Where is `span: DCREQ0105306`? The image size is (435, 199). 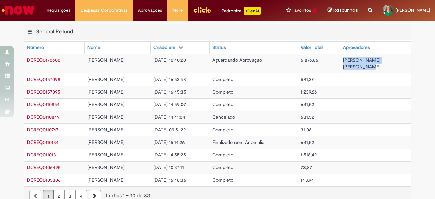
span: DCREQ0105306 is located at coordinates (44, 180).